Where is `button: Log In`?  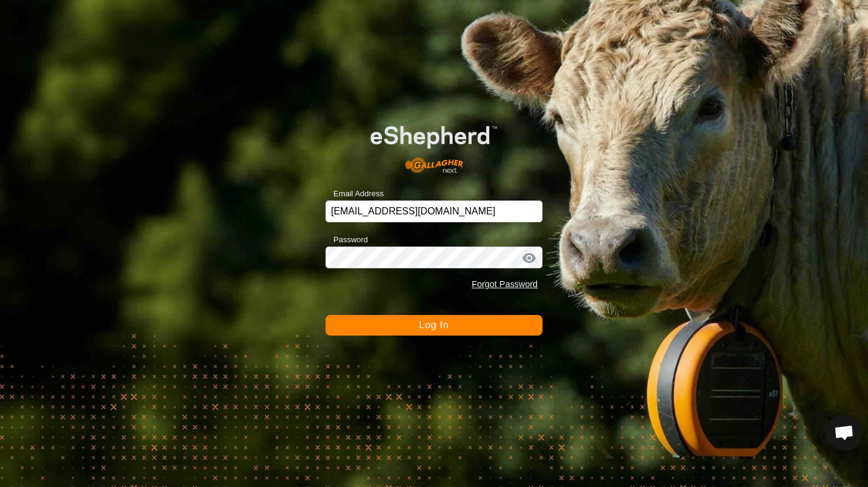 button: Log In is located at coordinates (434, 326).